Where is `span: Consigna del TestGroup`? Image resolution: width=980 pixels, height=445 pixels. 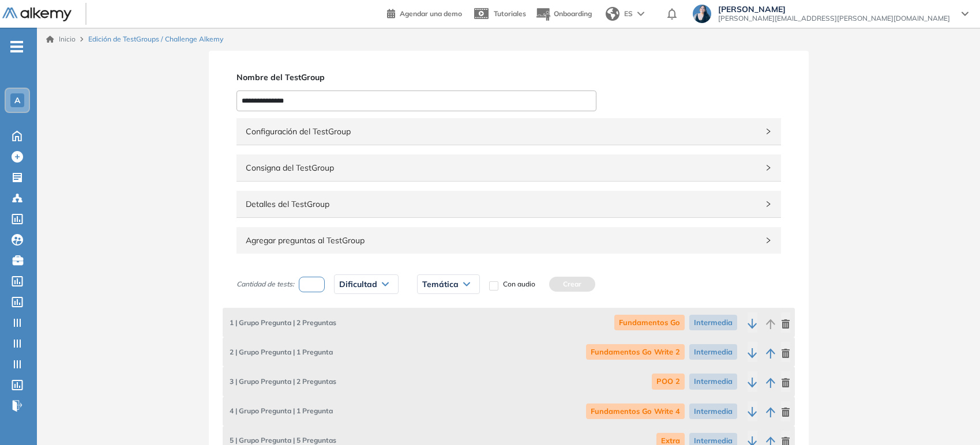 span: Consigna del TestGroup is located at coordinates (502, 168).